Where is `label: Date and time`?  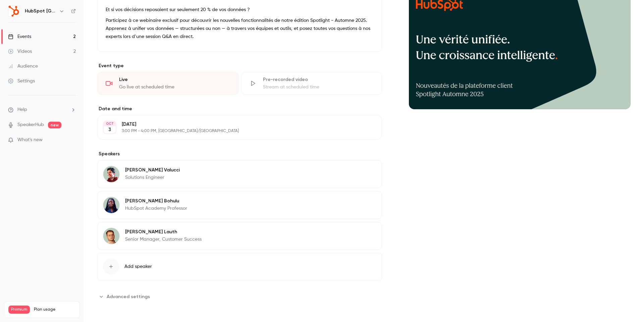 label: Date and time is located at coordinates (239, 109).